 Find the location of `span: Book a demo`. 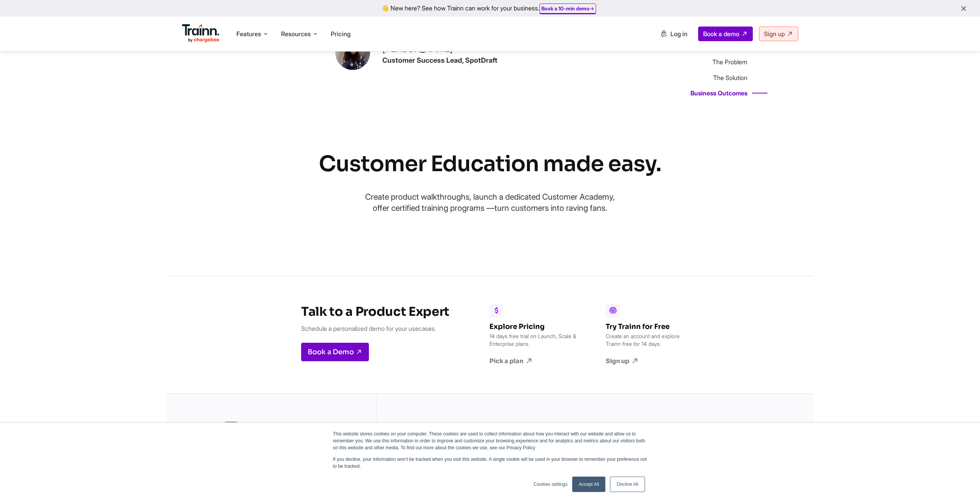

span: Book a demo is located at coordinates (721, 34).